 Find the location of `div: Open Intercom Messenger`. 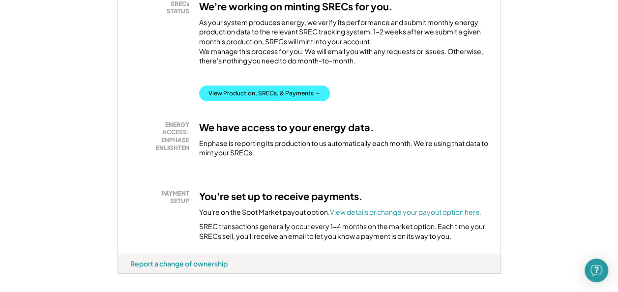

div: Open Intercom Messenger is located at coordinates (596, 270).